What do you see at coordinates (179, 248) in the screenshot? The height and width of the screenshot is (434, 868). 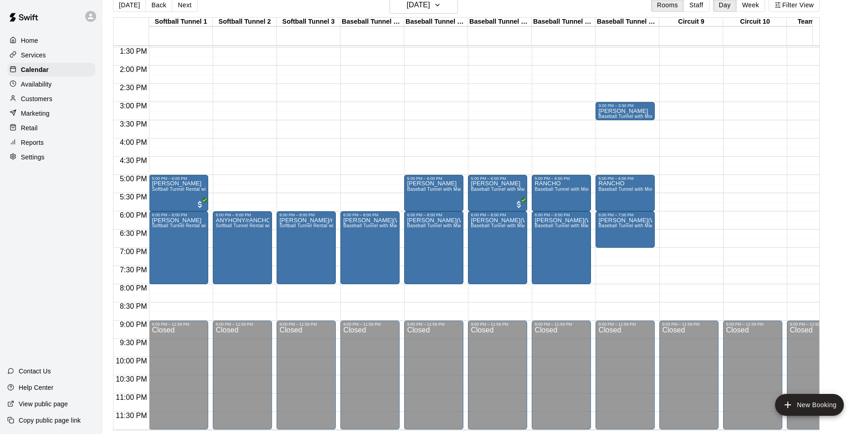 I see `div: 6:00 PM – 8:00 PM: BRIAN B` at bounding box center [179, 248].